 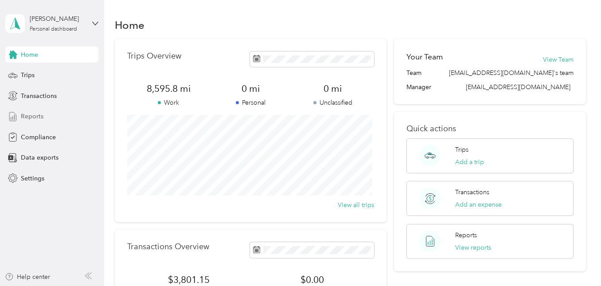 I want to click on div: Help center, so click(x=27, y=277).